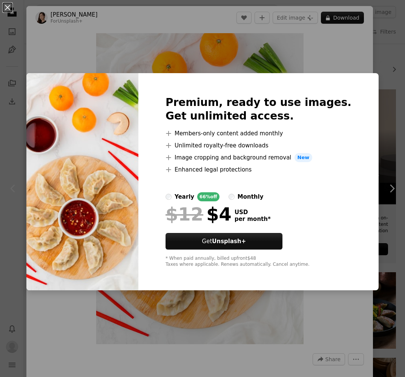 The width and height of the screenshot is (405, 377). I want to click on div: monthly, so click(250, 197).